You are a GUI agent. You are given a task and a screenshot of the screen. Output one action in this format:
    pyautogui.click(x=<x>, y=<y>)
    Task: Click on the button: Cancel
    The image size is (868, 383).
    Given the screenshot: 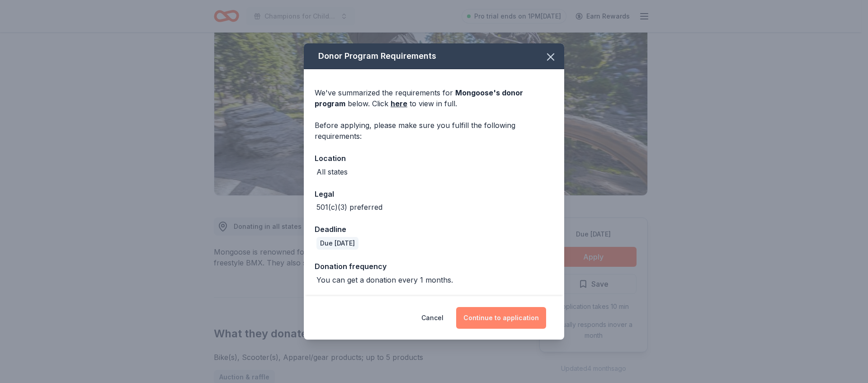 What is the action you would take?
    pyautogui.click(x=432, y=318)
    